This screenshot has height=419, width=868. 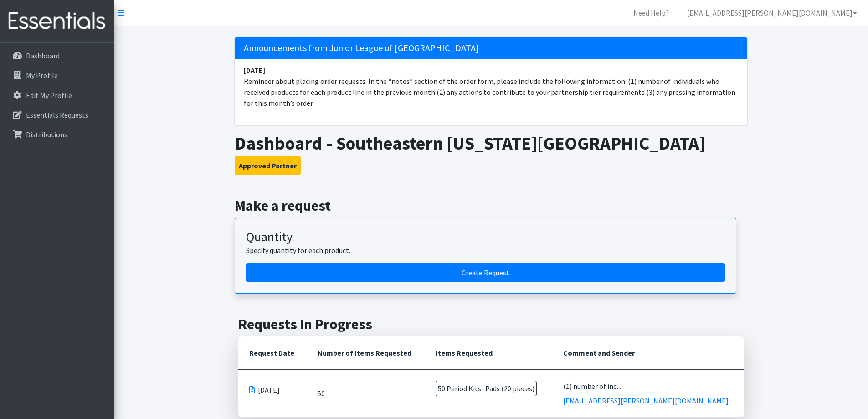 I want to click on p: Dashboard, so click(x=43, y=55).